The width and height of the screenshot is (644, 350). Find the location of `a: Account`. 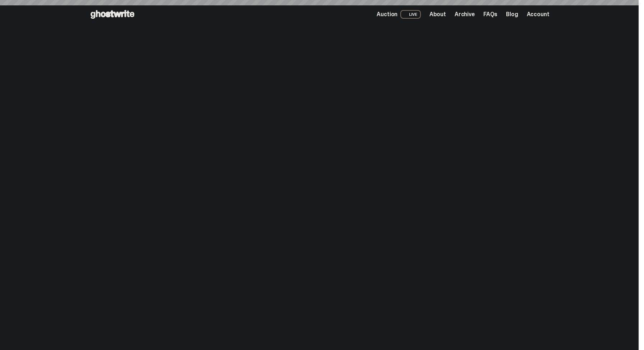

a: Account is located at coordinates (538, 14).